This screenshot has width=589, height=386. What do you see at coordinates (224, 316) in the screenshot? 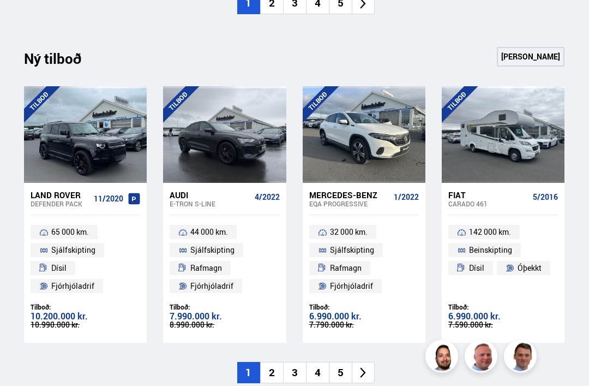
I see `div: 7.990.000 kr.` at bounding box center [224, 316].